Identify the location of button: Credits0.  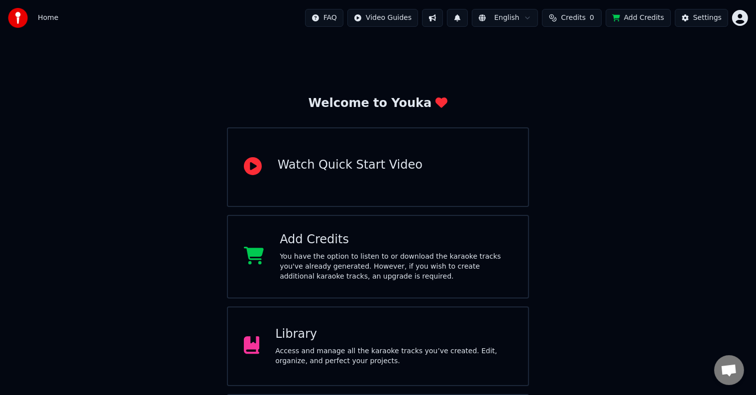
(572, 18).